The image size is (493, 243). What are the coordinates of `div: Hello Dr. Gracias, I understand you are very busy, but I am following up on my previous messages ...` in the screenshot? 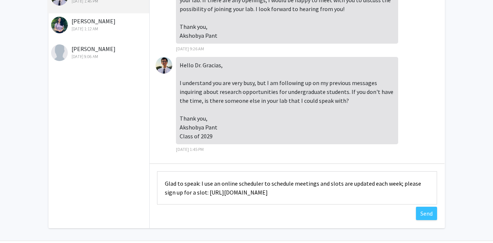 It's located at (287, 101).